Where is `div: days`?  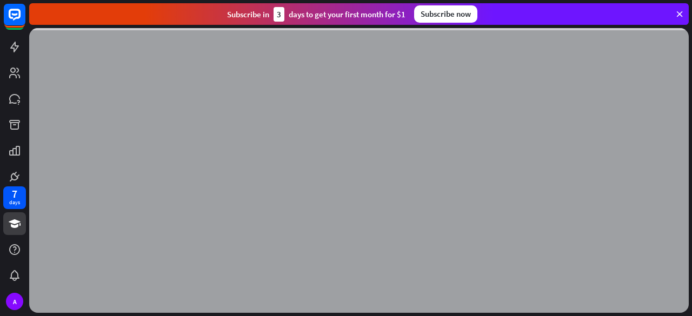 div: days is located at coordinates (15, 203).